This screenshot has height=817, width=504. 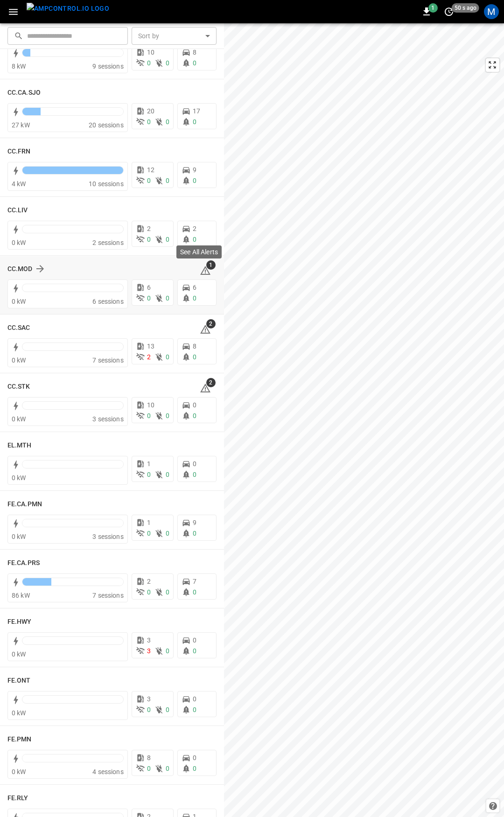 I want to click on h6: FE.CA.PMN, so click(x=25, y=504).